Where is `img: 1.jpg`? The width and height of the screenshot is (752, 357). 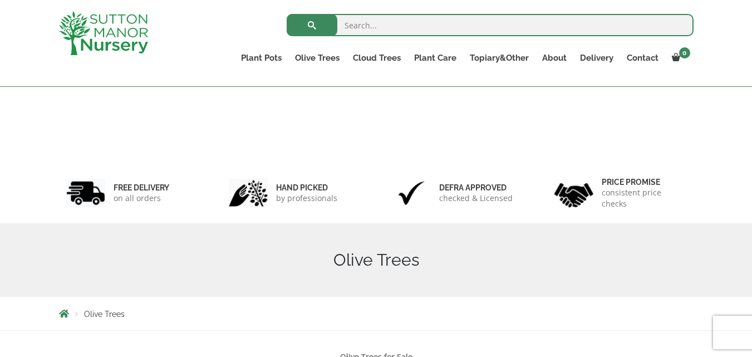
img: 1.jpg is located at coordinates (86, 193).